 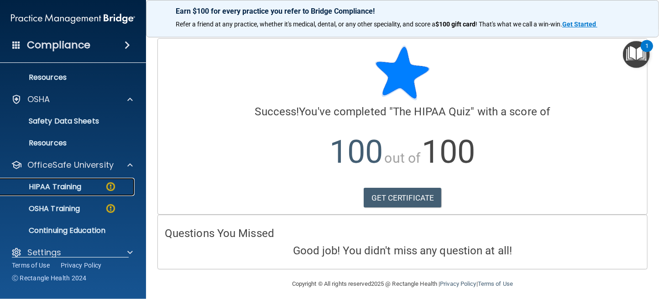 What do you see at coordinates (72, 99) in the screenshot?
I see `a: OSHA` at bounding box center [72, 99].